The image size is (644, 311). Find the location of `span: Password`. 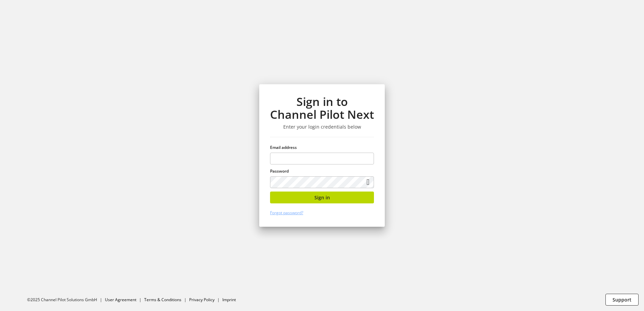

span: Password is located at coordinates (279, 171).